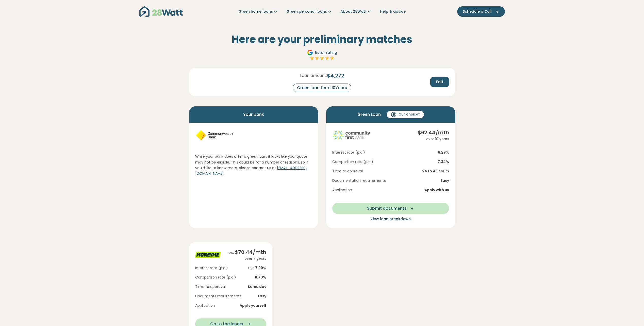  Describe the element at coordinates (390, 209) in the screenshot. I see `button: Submit documents` at that location.